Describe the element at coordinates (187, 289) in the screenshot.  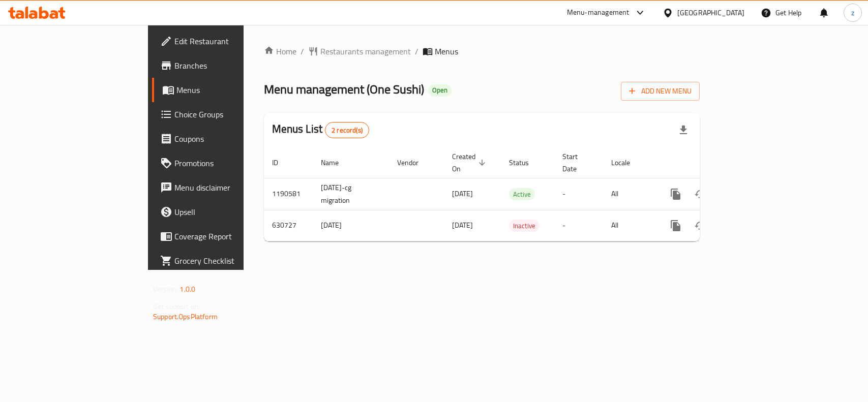
I see `span: 1.0.0` at that location.